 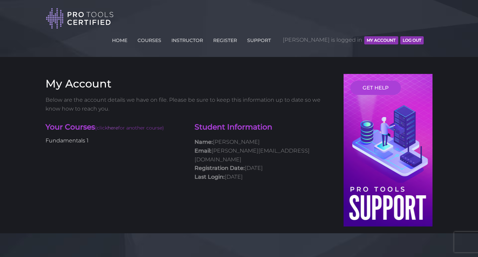 What do you see at coordinates (119, 39) in the screenshot?
I see `a: HOME` at bounding box center [119, 39].